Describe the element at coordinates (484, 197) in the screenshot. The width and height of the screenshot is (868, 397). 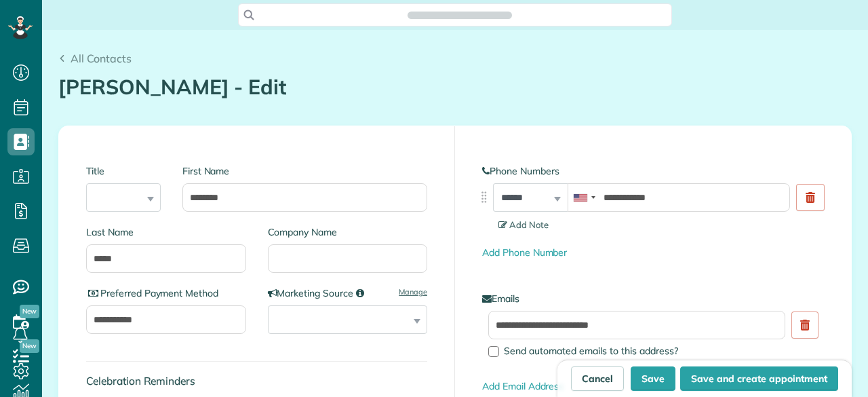
I see `img: drag_indicator-119b368615184ecde3eda3c64c821f6cf29d3e2b97b89ee44bc31753036683e5.png` at that location.